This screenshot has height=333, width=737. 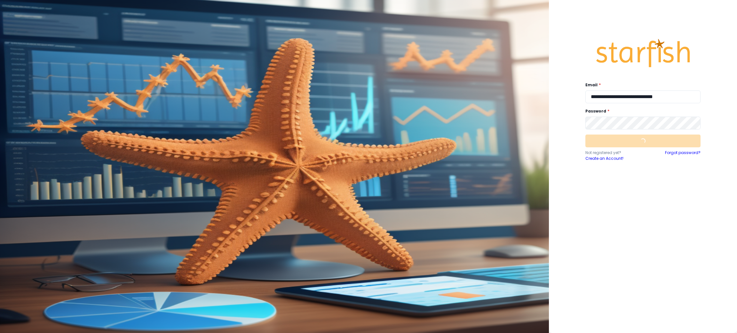 What do you see at coordinates (641, 85) in the screenshot?
I see `label: Email` at bounding box center [641, 85].